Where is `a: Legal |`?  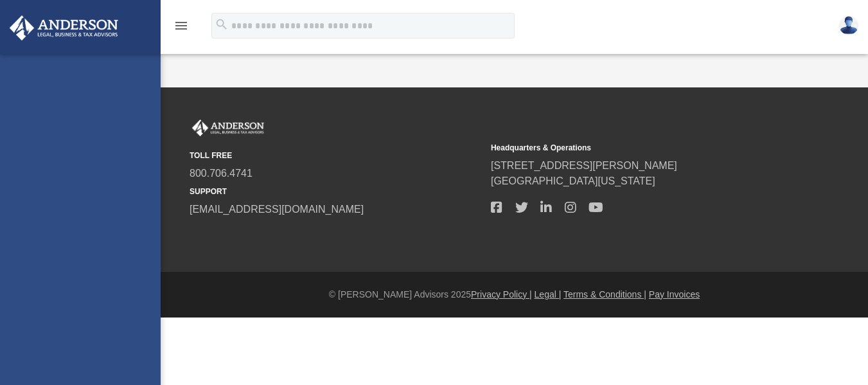 a: Legal | is located at coordinates (548, 294).